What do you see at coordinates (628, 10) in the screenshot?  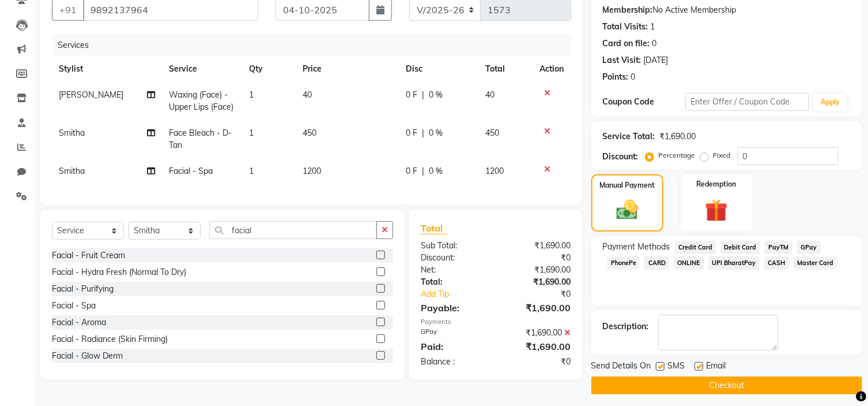 I see `div: Membership:` at bounding box center [628, 10].